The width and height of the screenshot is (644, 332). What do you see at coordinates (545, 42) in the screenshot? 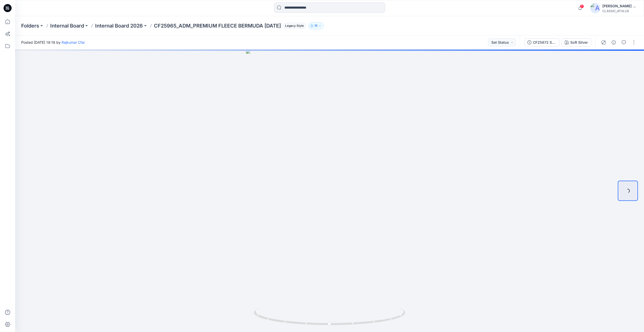
I see `div: CF25672 SAND WASH SHORT WITH DOLPHIN HEM PIPING DOUBLE TOGGLE` at bounding box center [545, 42].